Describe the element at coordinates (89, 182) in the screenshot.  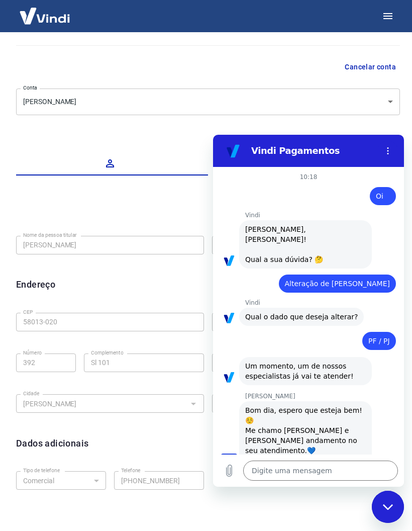
I see `span: Qual o dado que deseja alterar?` at that location.